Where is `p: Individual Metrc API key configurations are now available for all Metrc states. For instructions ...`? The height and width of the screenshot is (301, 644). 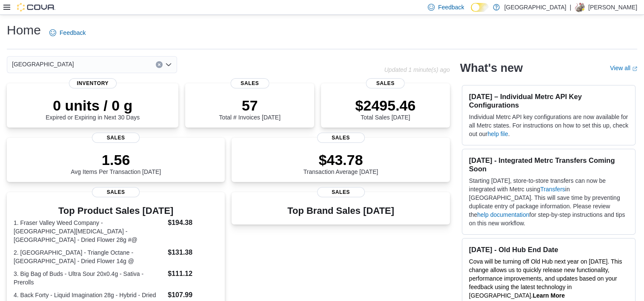 p: Individual Metrc API key configurations are now available for all Metrc states. For instructions ... is located at coordinates (548, 125).